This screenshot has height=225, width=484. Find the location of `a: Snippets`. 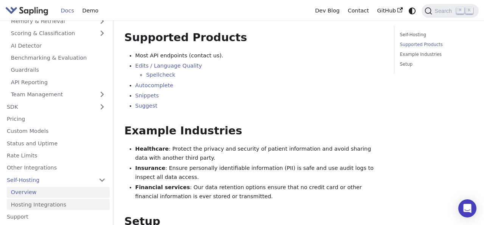

a: Snippets is located at coordinates (147, 96).